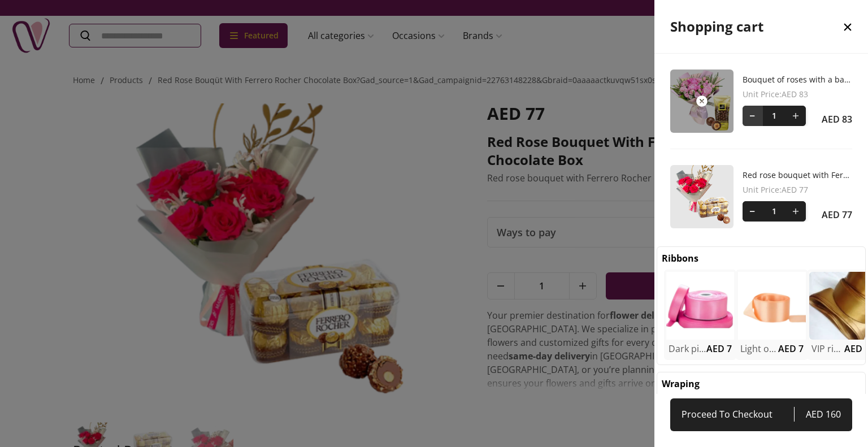 This screenshot has height=447, width=868. I want to click on span: AED 83, so click(837, 120).